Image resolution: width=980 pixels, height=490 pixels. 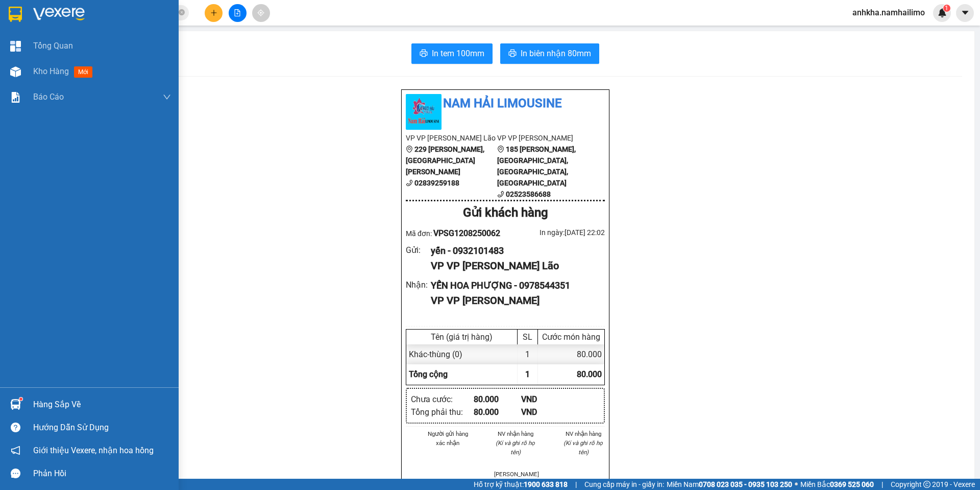 I want to click on span: Báo cáo, so click(x=49, y=96).